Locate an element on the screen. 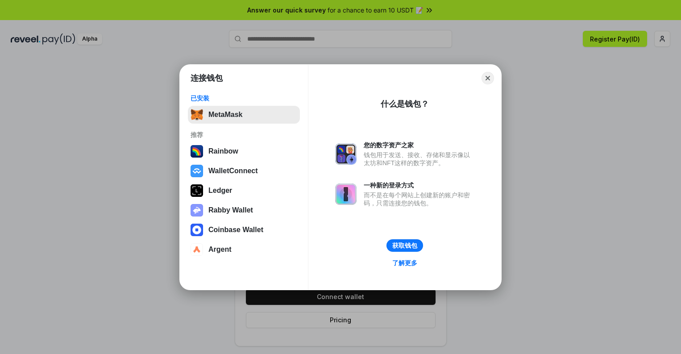  div: Argent is located at coordinates (220, 250).